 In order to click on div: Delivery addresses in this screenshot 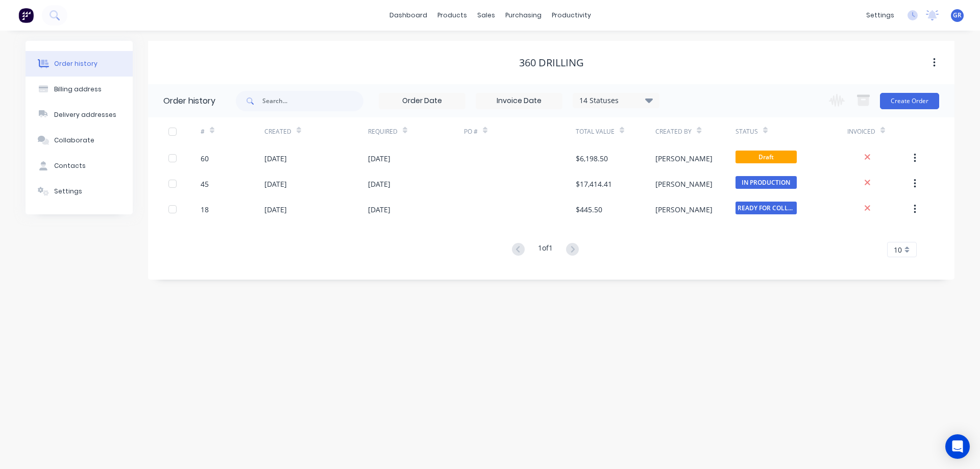, I will do `click(85, 115)`.